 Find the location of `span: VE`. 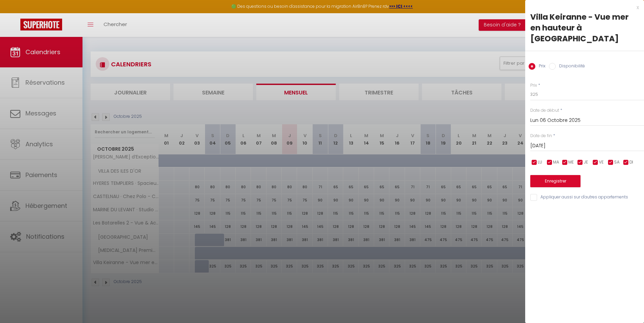

span: VE is located at coordinates (601, 162).